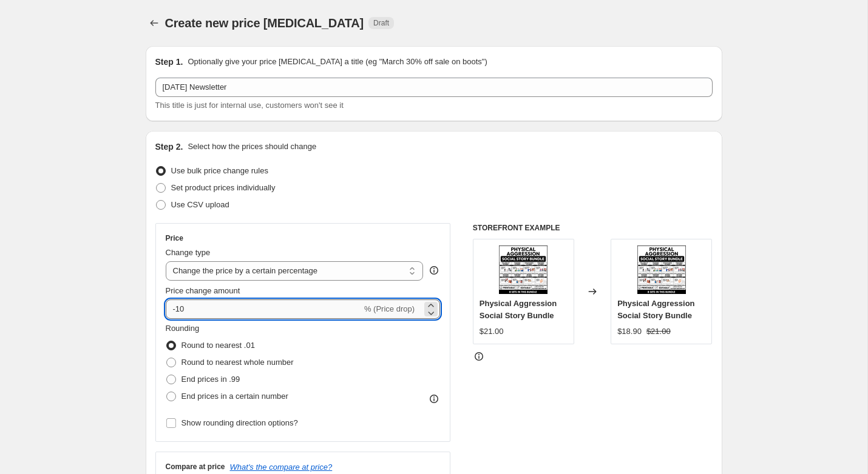 The width and height of the screenshot is (868, 474). I want to click on span: Use CSV upload, so click(200, 205).